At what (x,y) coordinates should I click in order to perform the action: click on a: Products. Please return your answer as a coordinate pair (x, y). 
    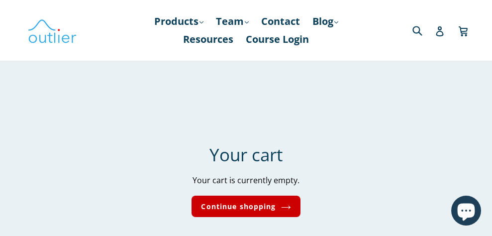
    Looking at the image, I should click on (178, 21).